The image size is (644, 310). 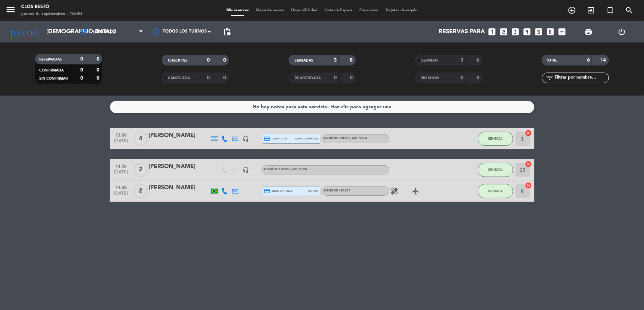 I want to click on div: LOG OUT, so click(x=622, y=32).